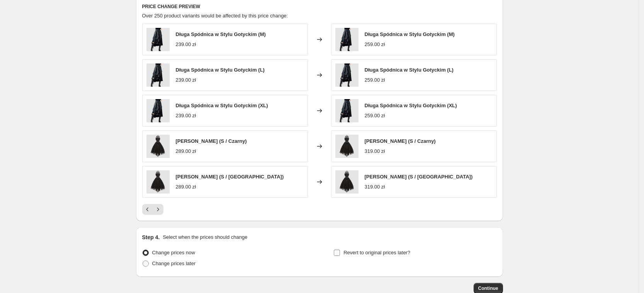 This screenshot has height=293, width=644. I want to click on button: Previous, so click(148, 209).